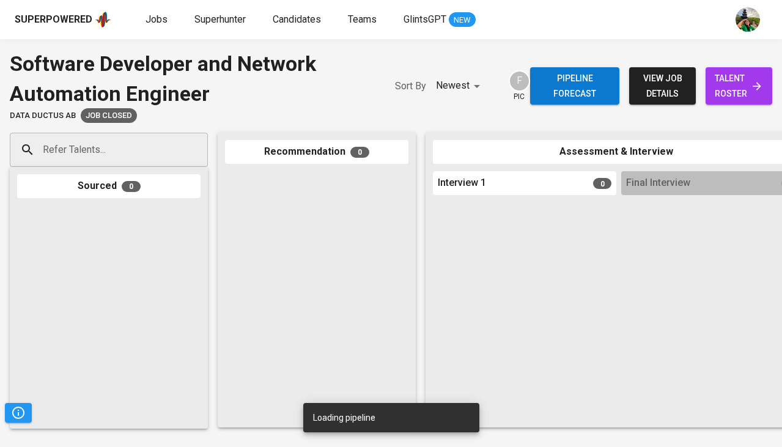  Describe the element at coordinates (738, 86) in the screenshot. I see `span: talent roster` at that location.